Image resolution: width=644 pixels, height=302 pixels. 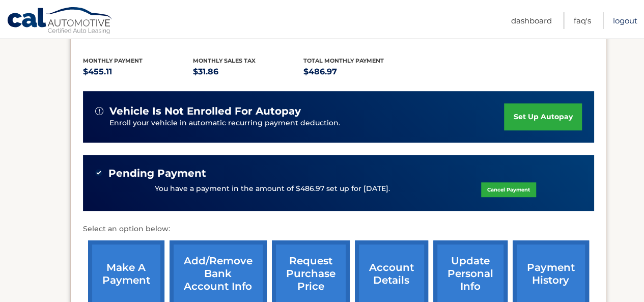 I want to click on p: $31.86, so click(x=248, y=72).